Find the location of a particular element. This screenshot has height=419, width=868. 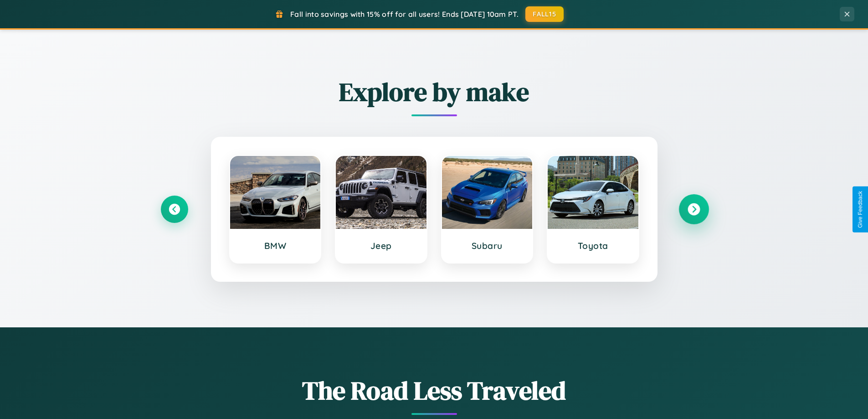

h1: The Road Less Traveled is located at coordinates (434, 390).